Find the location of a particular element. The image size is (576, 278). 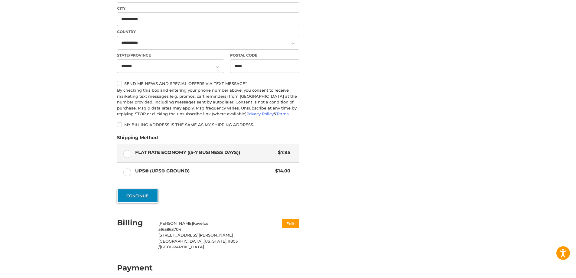

span: $7.95 is located at coordinates (283, 152).